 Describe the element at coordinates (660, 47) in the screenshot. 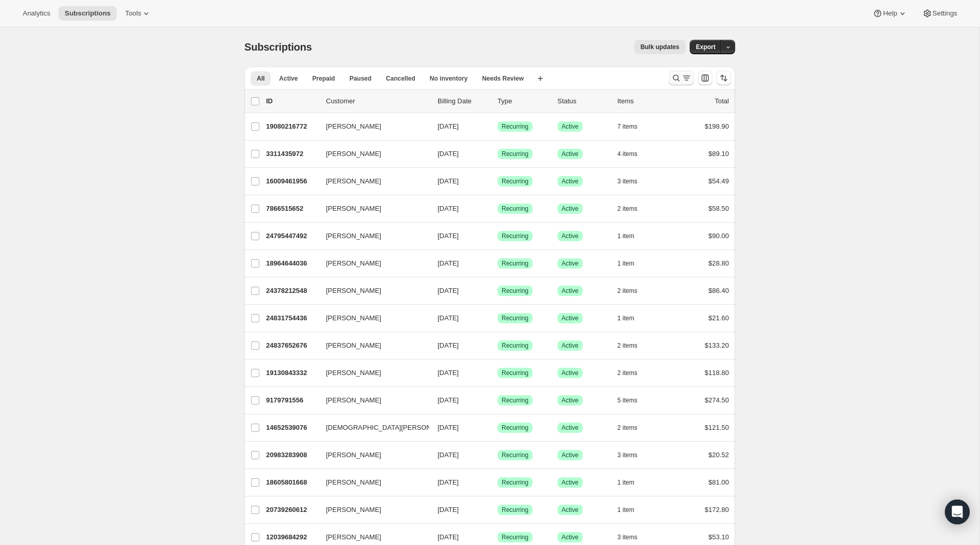

I see `button: Bulk updates` at that location.